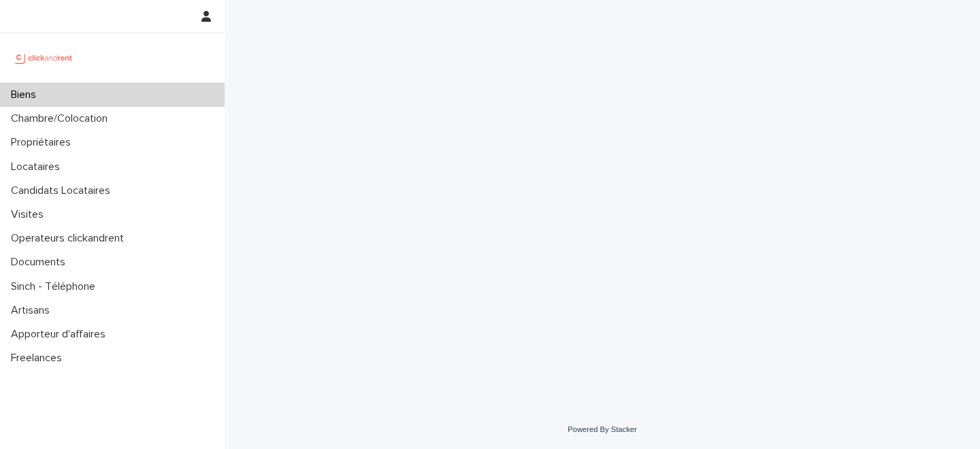 This screenshot has width=980, height=449. What do you see at coordinates (60, 334) in the screenshot?
I see `p: Apporteur d'affaires` at bounding box center [60, 334].